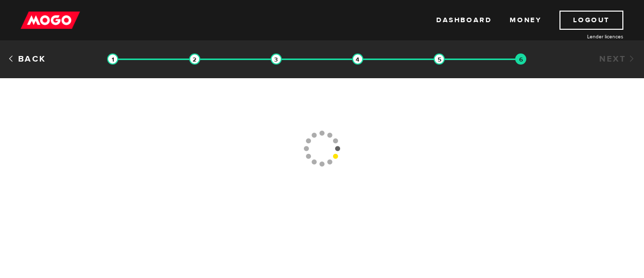 The height and width of the screenshot is (278, 644). Describe the element at coordinates (464, 20) in the screenshot. I see `a: Dashboard` at that location.